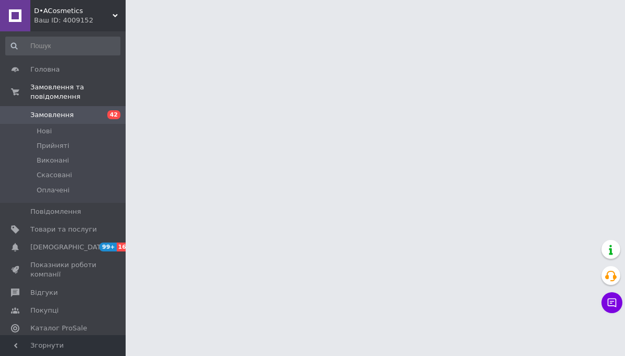 The image size is (625, 356). What do you see at coordinates (53, 161) in the screenshot?
I see `span: Виконані` at bounding box center [53, 161].